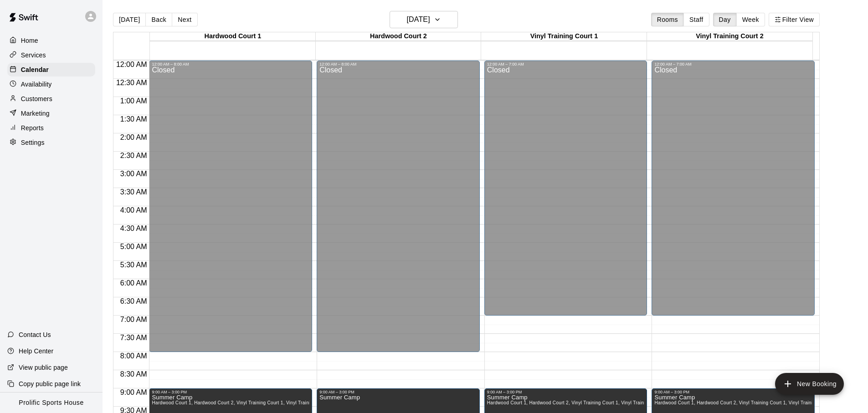 This screenshot has height=413, width=868. I want to click on p: Help Center, so click(36, 351).